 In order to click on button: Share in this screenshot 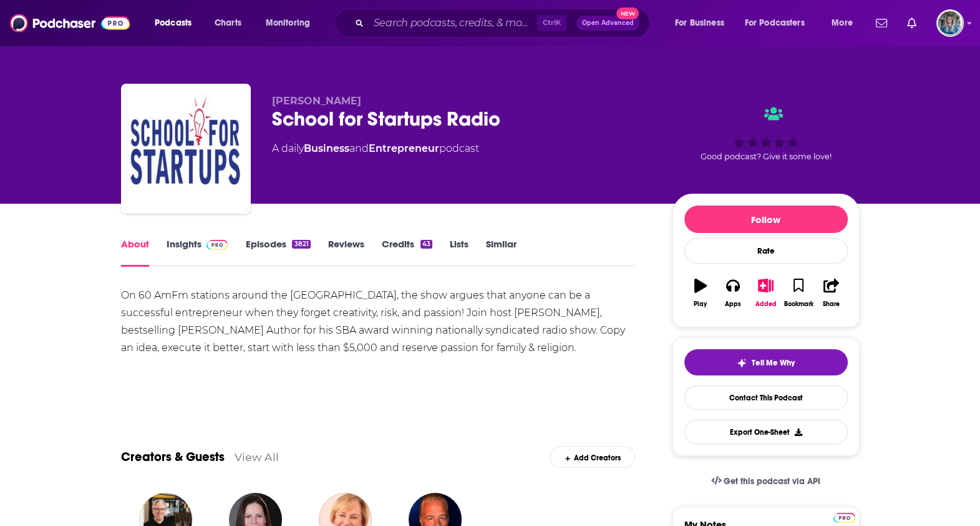, I will do `click(831, 293)`.